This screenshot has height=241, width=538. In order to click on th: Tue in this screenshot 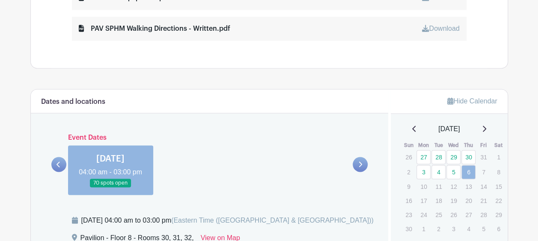, I will do `click(438, 146)`.